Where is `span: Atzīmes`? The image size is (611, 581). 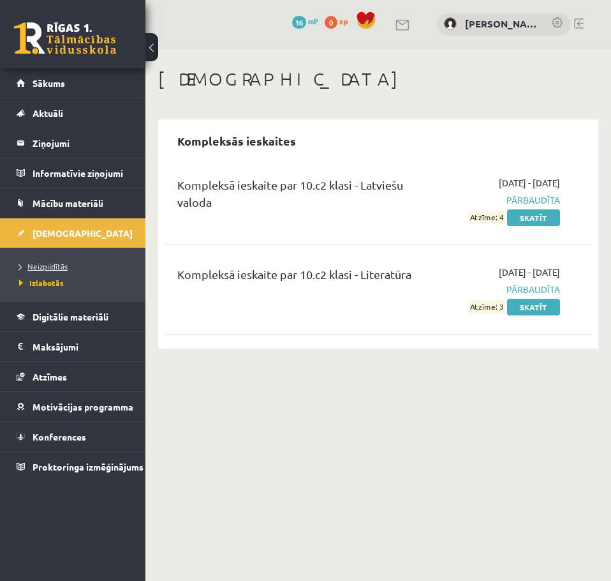
span: Atzīmes is located at coordinates (50, 377).